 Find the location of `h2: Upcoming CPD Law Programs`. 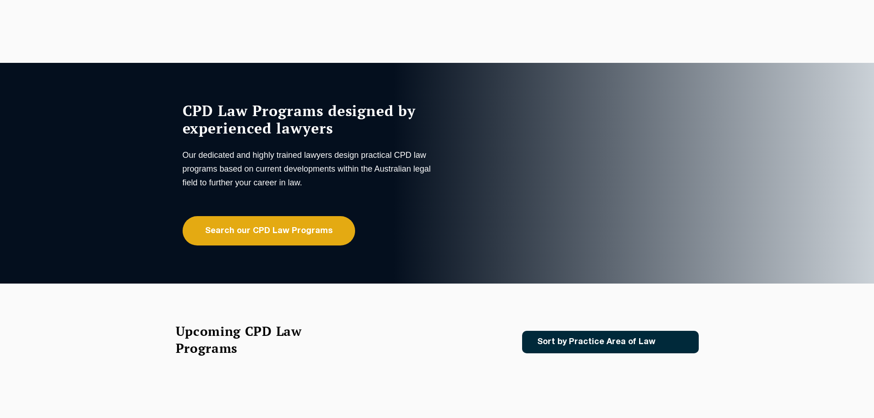

h2: Upcoming CPD Law Programs is located at coordinates (250, 339).